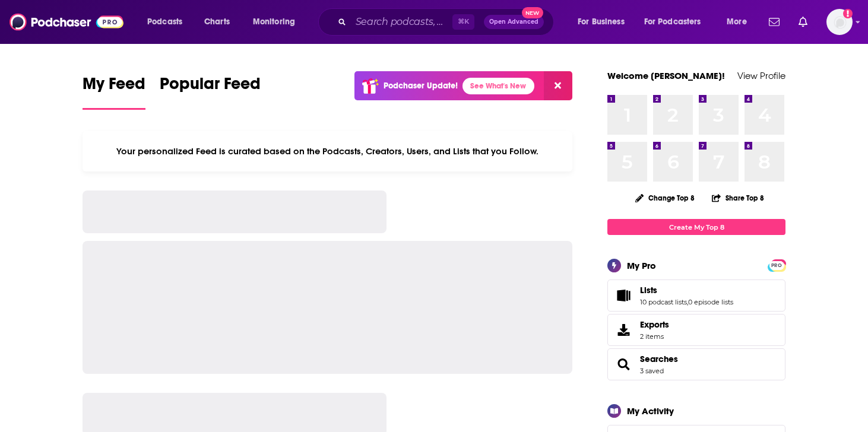  What do you see at coordinates (216, 22) in the screenshot?
I see `span: Charts` at bounding box center [216, 22].